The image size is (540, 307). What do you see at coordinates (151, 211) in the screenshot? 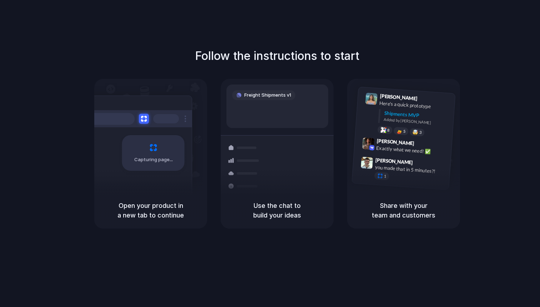
I see `h5: Open your product in a new tab to continue` at bounding box center [151, 211].